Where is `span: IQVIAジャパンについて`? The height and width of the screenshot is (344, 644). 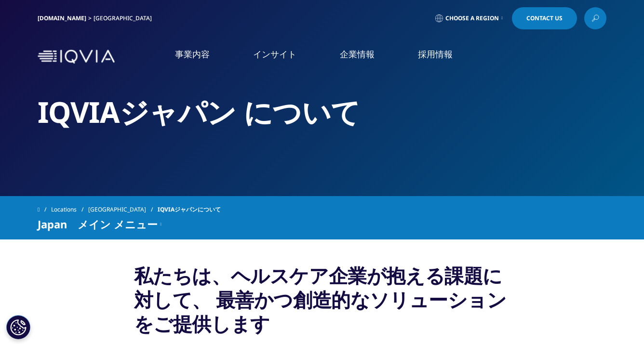 span: IQVIAジャパンについて is located at coordinates (189, 209).